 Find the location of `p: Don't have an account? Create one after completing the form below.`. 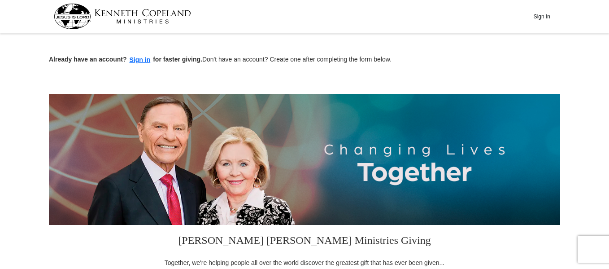

p: Don't have an account? Create one after completing the form below. is located at coordinates (304, 60).